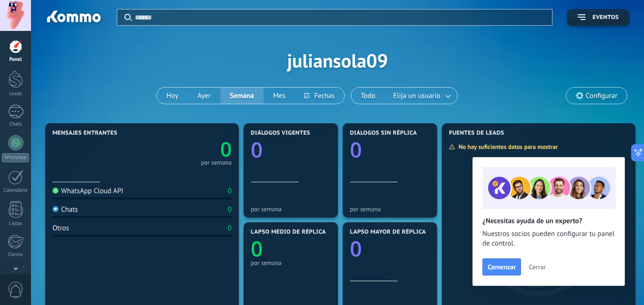 This screenshot has width=644, height=305. Describe the element at coordinates (16, 94) in the screenshot. I see `div: Leads` at that location.